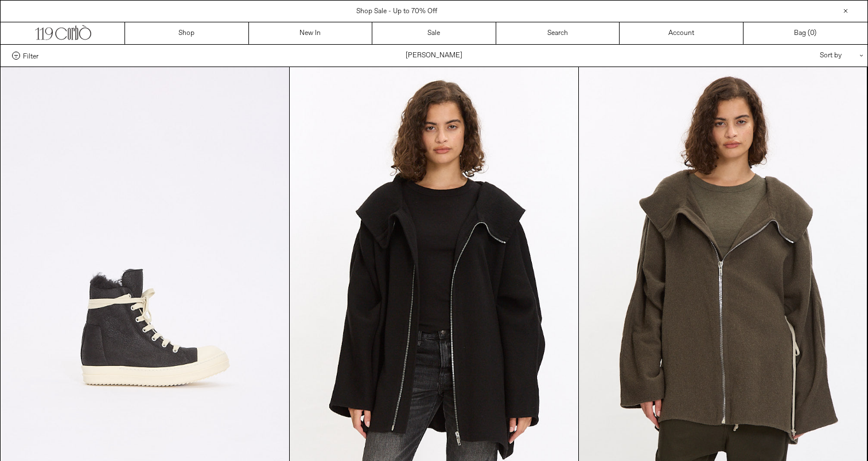  What do you see at coordinates (812, 33) in the screenshot?
I see `span: 0` at bounding box center [812, 33].